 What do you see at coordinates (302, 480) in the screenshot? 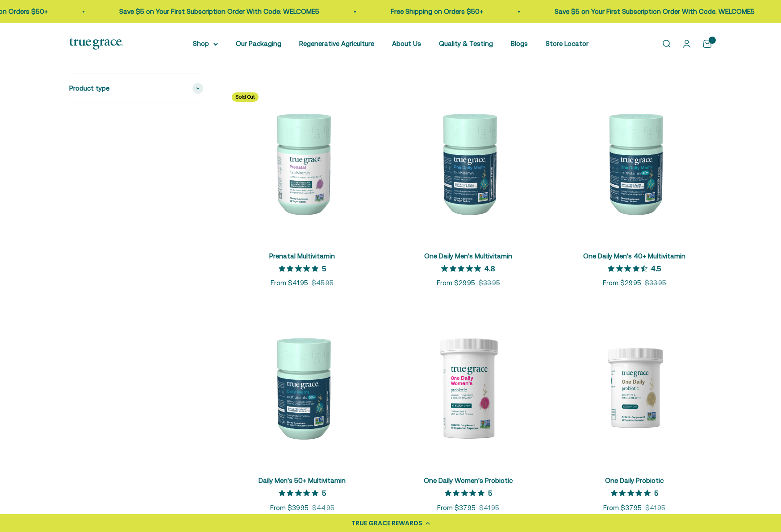
I see `a: Daily Men's 50+ Multivitamin` at bounding box center [302, 480].